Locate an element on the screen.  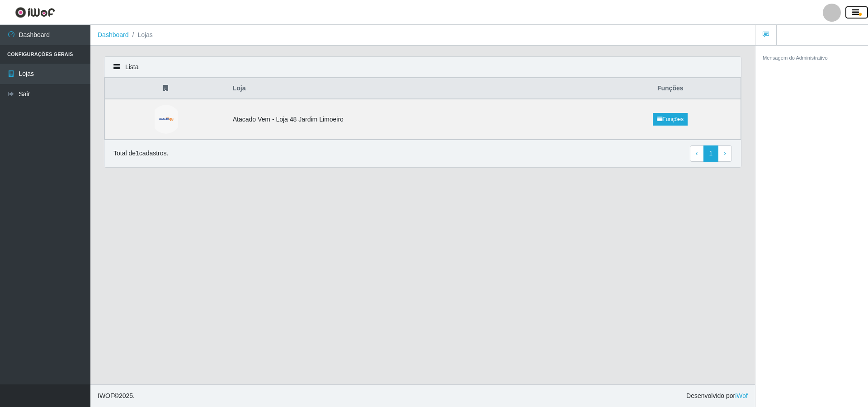
a: Dashboard is located at coordinates (113, 35).